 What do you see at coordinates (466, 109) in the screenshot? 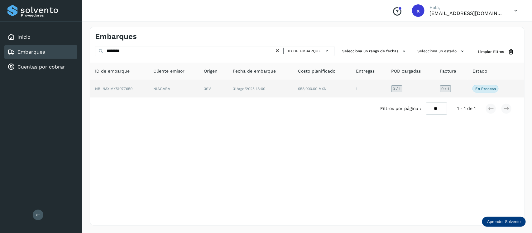
I see `span: 1 - 1 de 1` at bounding box center [466, 109].